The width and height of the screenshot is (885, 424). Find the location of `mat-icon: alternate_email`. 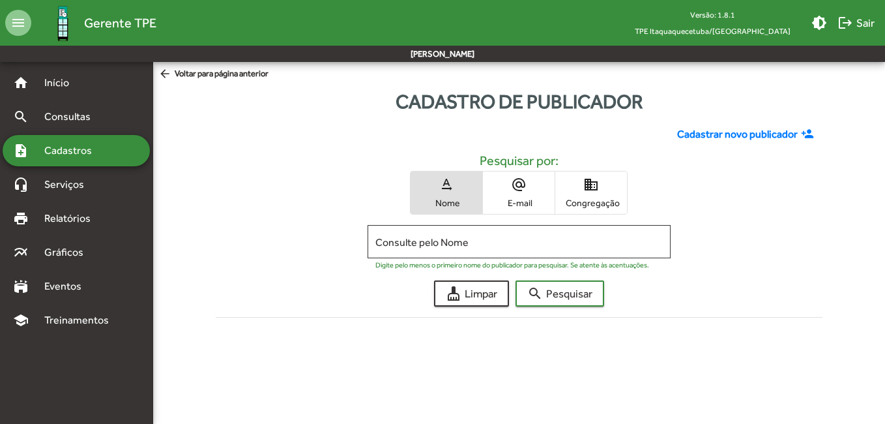

mat-icon: alternate_email is located at coordinates (519, 184).